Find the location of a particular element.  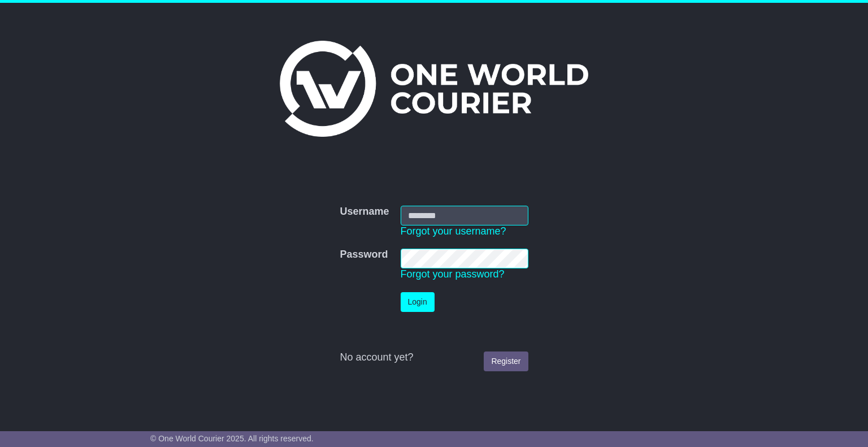

label: Password is located at coordinates (364, 255).